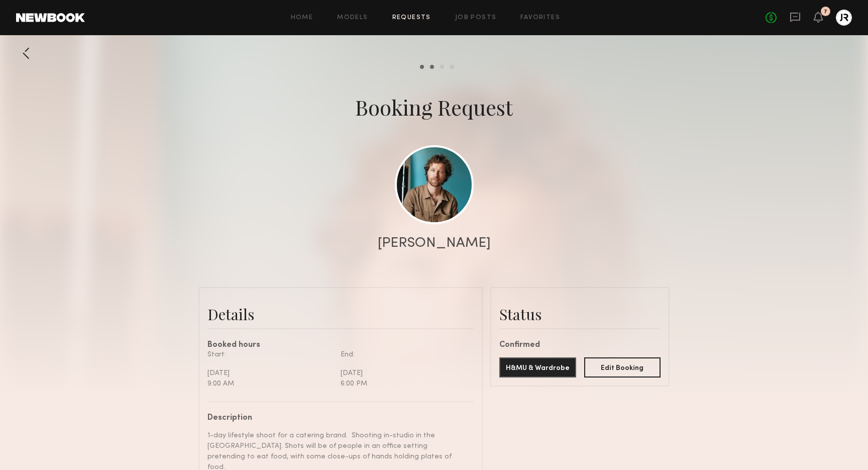 This screenshot has width=868, height=470. I want to click on a: Requests, so click(411, 18).